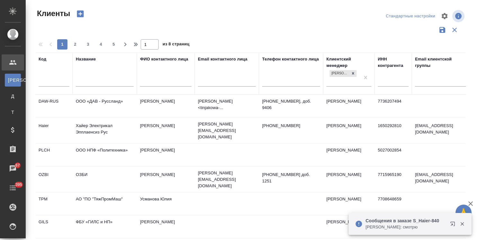  Describe the element at coordinates (393, 204) in the screenshot. I see `td: 7708648659` at that location.